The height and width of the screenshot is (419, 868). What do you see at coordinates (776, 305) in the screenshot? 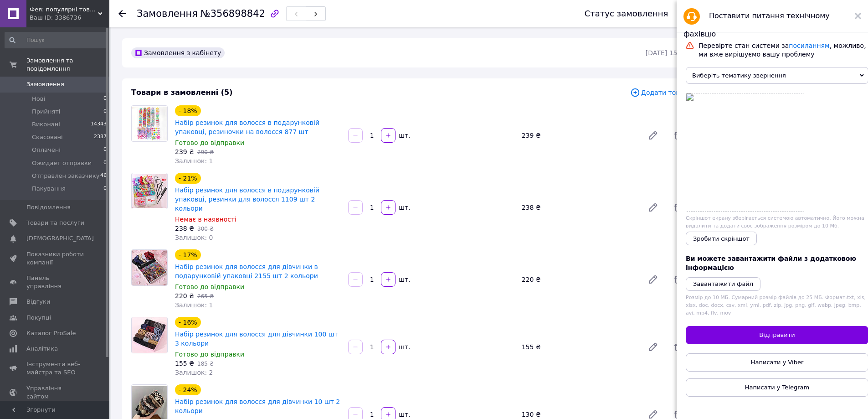
I see `span: Розмір до 10 МБ. Сумарний розмір файлів до 25 МБ. Формат: txt, xls, xlsx, doc, docx, csv, xml, ym...` at bounding box center [776, 305].